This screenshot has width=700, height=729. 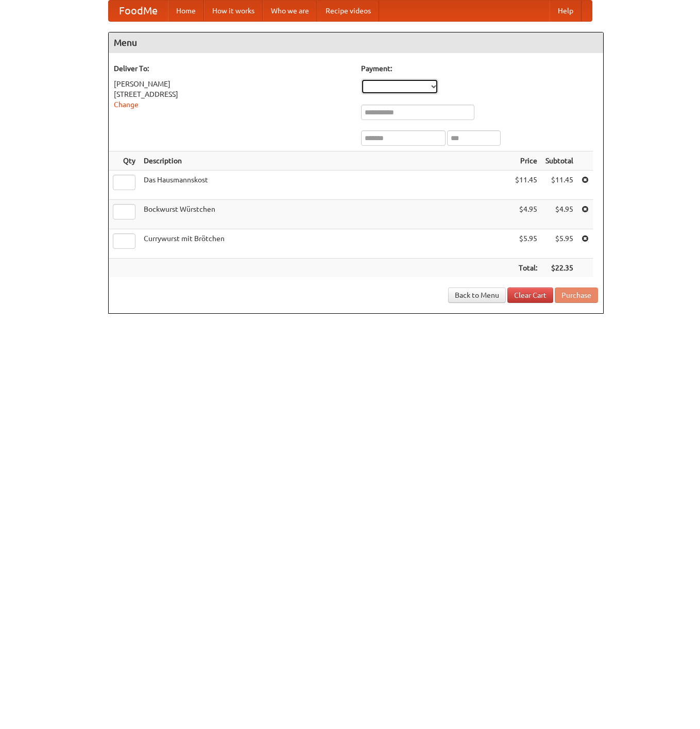 I want to click on a: Back to Menu, so click(x=477, y=295).